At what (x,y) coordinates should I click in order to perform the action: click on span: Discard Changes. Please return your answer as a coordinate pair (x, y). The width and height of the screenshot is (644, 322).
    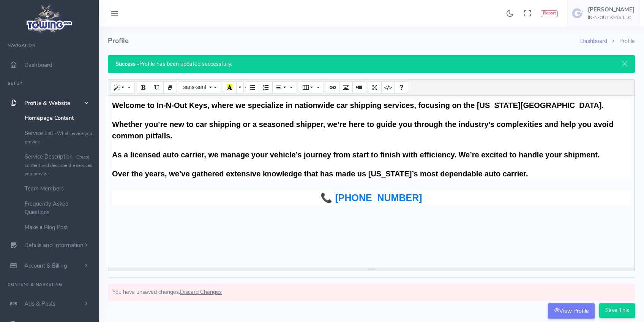
    Looking at the image, I should click on (201, 291).